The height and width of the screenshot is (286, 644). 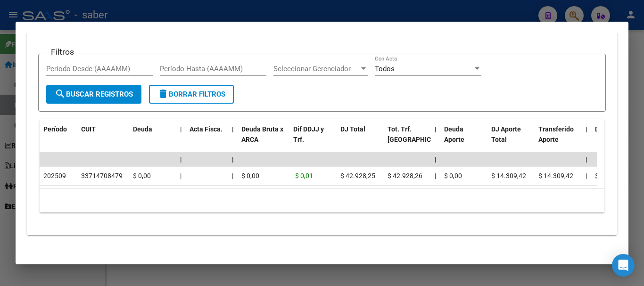 I want to click on span: Todos, so click(x=385, y=69).